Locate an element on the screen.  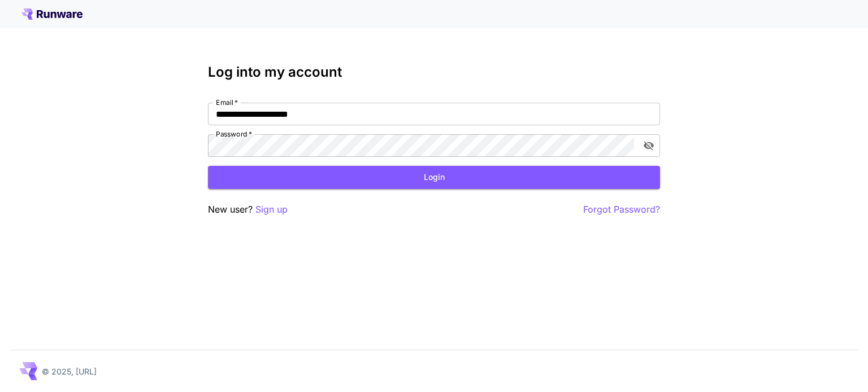
button: Login is located at coordinates (434, 177).